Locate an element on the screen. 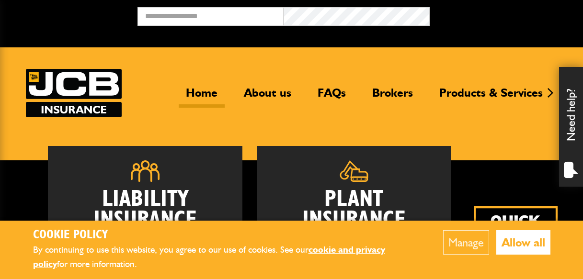  img: JCB Insurance Services logo is located at coordinates (74, 93).